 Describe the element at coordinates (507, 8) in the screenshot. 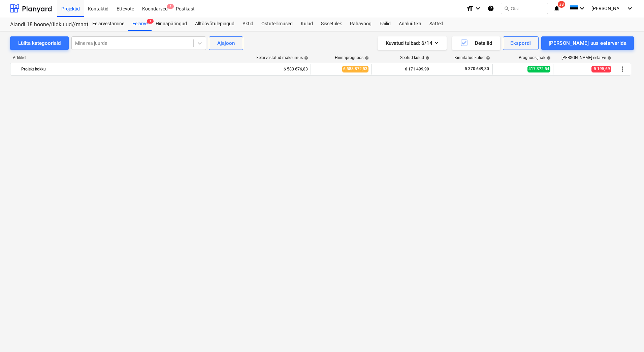

I see `span: search` at that location.